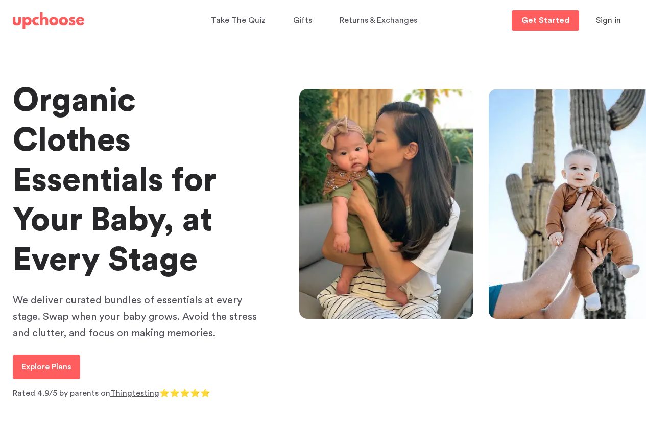 The image size is (646, 446). What do you see at coordinates (135, 317) in the screenshot?
I see `p: We deliver curated bundles of essentials at every stage. Swap when your baby grows. Avoid the str...` at bounding box center [135, 317].